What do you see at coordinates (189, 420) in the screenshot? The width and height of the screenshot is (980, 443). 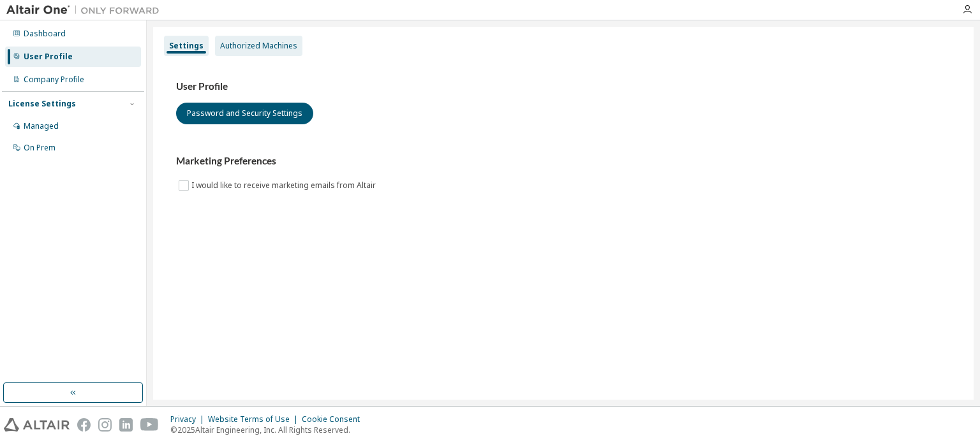 I see `div: Privacy` at bounding box center [189, 420].